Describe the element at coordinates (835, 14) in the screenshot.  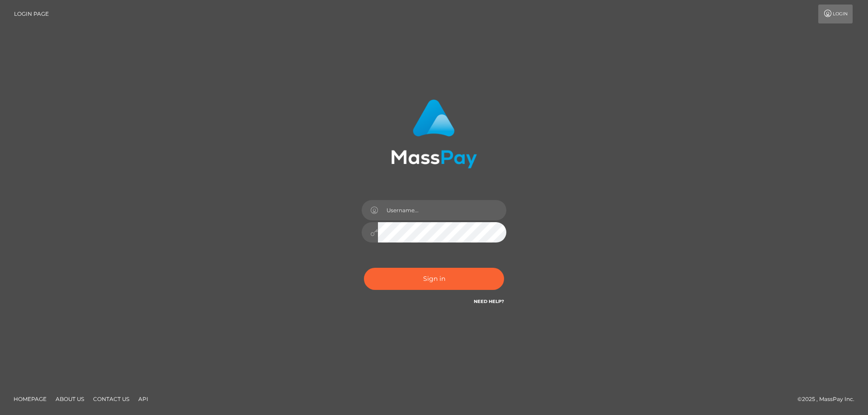
I see `a: Login` at that location.